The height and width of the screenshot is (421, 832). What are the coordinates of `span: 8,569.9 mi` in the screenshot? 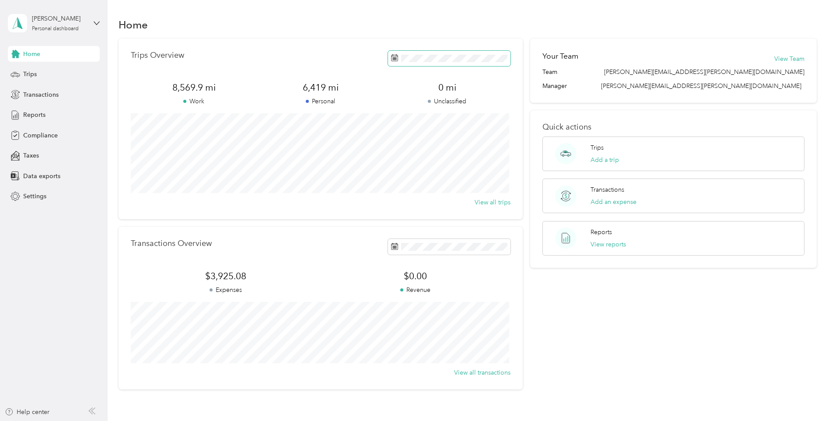 It's located at (194, 87).